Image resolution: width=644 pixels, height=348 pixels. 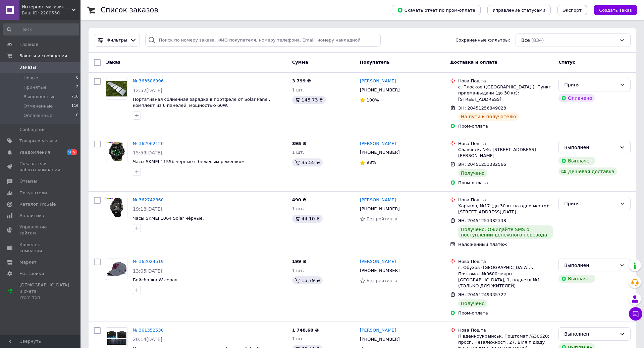 What do you see at coordinates (169, 218) in the screenshot?
I see `a: Часы SKMEI 1064 Solar чёрные.` at bounding box center [169, 218].